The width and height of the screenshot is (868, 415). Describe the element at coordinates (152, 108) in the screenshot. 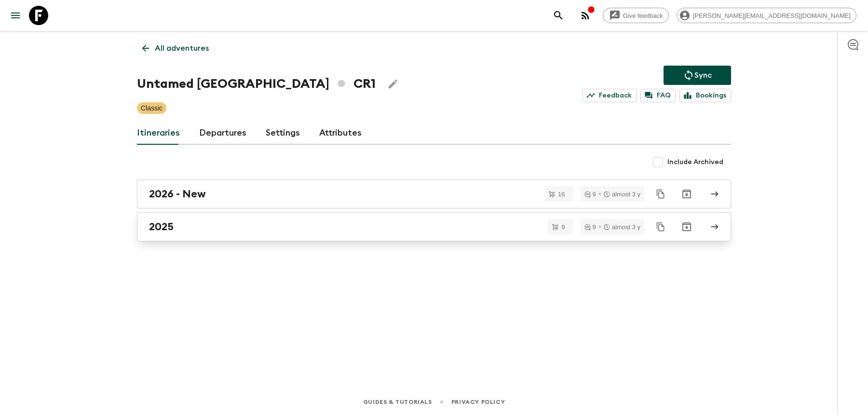

I see `p: Classic` at that location.